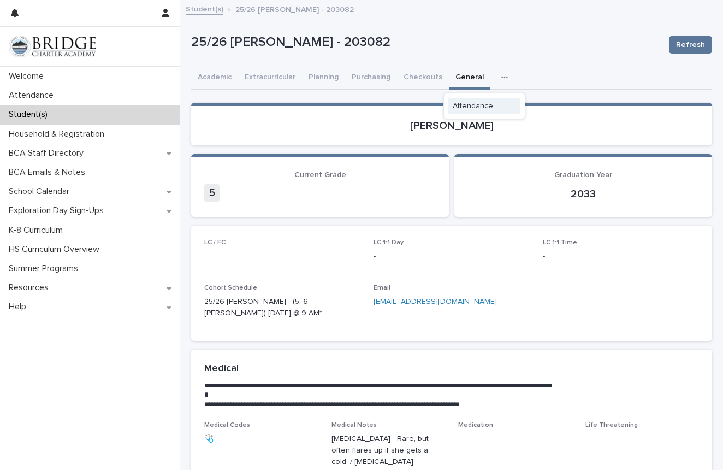  Describe the element at coordinates (33, 95) in the screenshot. I see `p: Attendance` at that location.